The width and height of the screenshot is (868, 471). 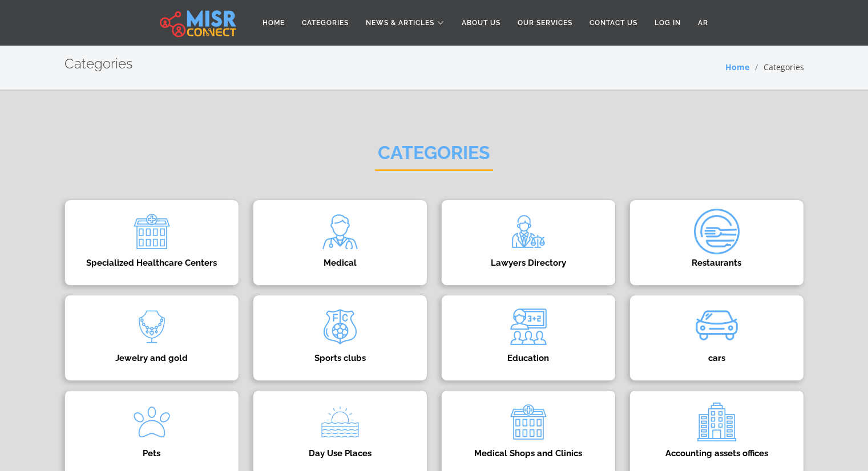 I want to click on h4: Education, so click(x=528, y=358).